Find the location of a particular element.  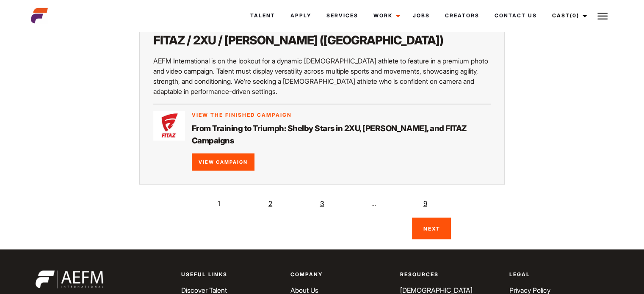

img: Burger icon is located at coordinates (603, 16).